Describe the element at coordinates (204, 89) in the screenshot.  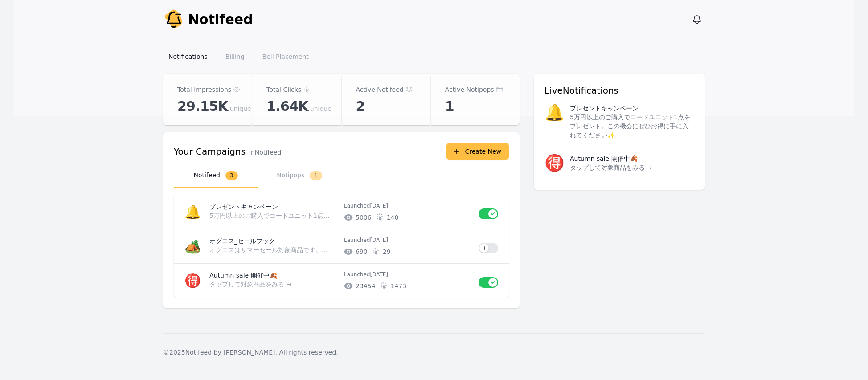
I see `p: Total Impressions` at that location.